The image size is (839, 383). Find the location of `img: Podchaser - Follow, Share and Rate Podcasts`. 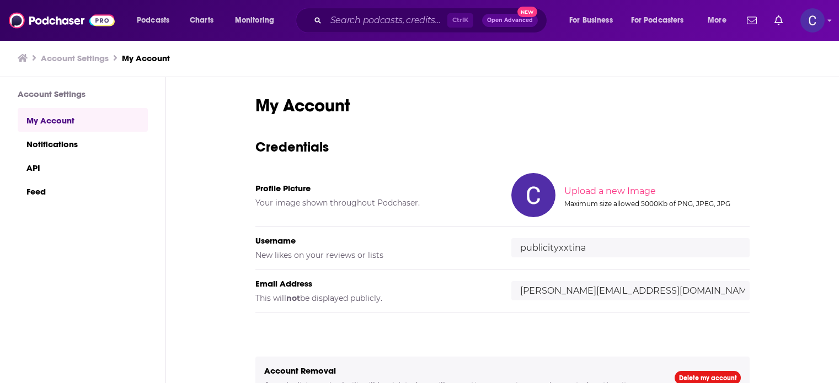

img: Podchaser - Follow, Share and Rate Podcasts is located at coordinates (62, 20).